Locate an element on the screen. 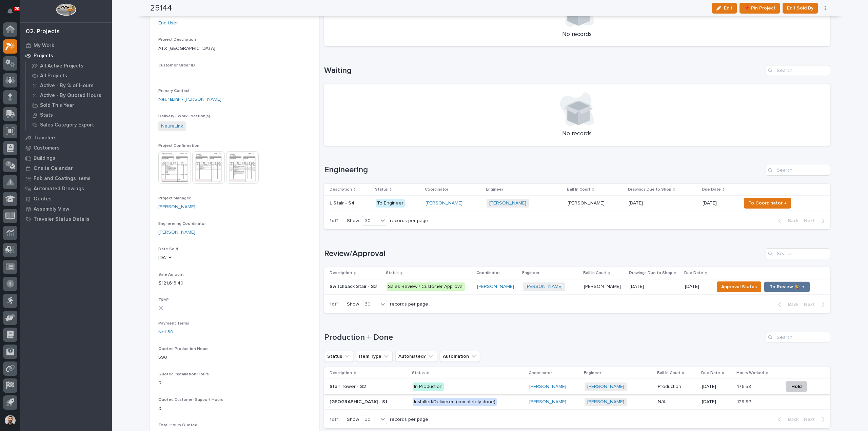 This screenshot has width=868, height=431. div: 02. Projects is located at coordinates (43, 32).